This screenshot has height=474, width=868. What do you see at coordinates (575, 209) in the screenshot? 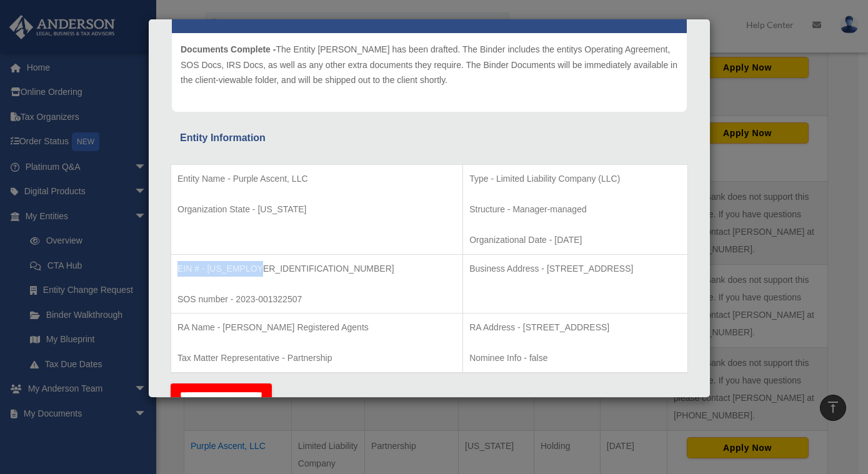
I see `p: Structure - Manager-managed` at bounding box center [575, 209].